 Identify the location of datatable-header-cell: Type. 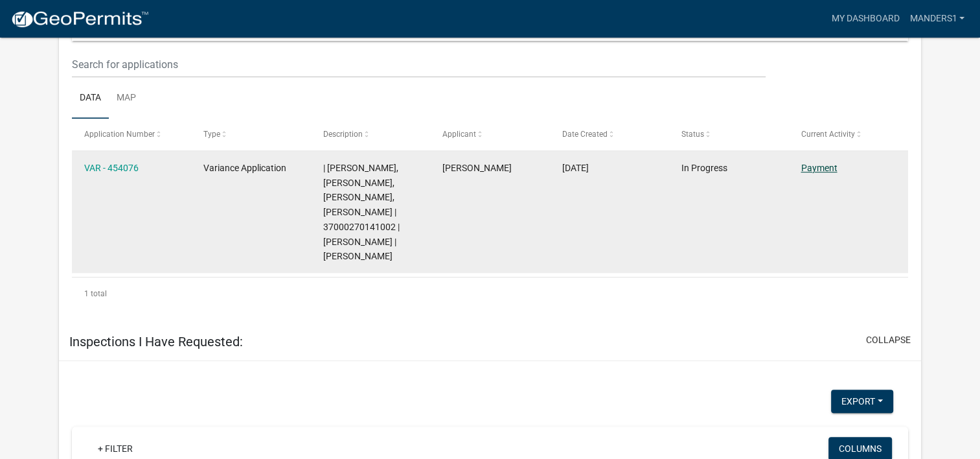
(251, 134).